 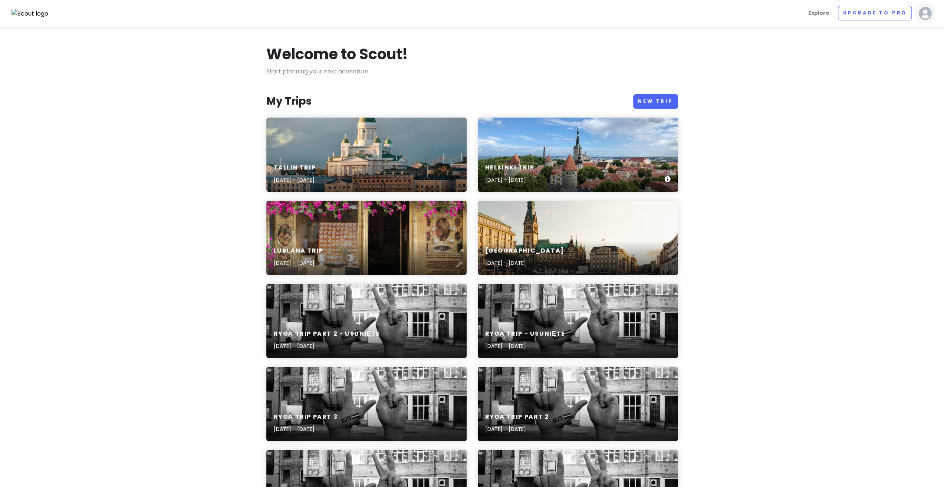 I want to click on h6: Ryga Trip part 2, so click(x=517, y=417).